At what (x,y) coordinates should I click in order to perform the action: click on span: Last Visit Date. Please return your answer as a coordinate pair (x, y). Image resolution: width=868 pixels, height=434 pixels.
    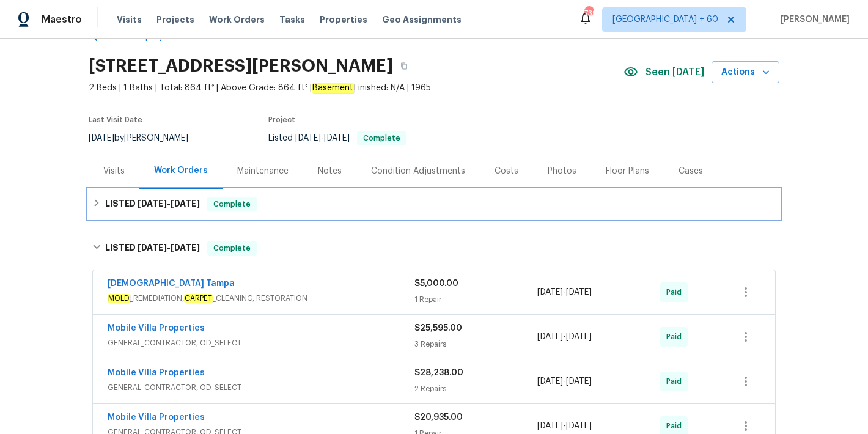
    Looking at the image, I should click on (116, 120).